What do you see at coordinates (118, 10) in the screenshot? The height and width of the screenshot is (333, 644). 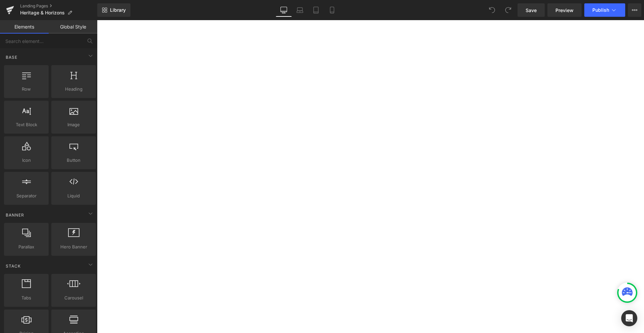 I see `span: Library` at bounding box center [118, 10].